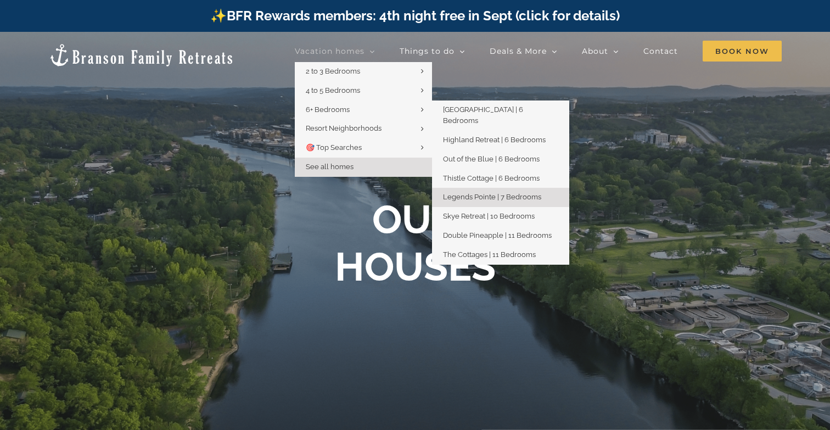 The height and width of the screenshot is (430, 830). What do you see at coordinates (415, 243) in the screenshot?
I see `b: OUR HOUSES` at bounding box center [415, 243].